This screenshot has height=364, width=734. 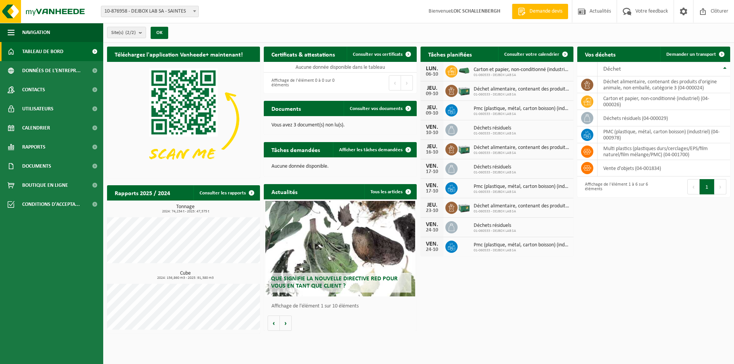 I want to click on span: Consulter vos certificats, so click(x=378, y=54).